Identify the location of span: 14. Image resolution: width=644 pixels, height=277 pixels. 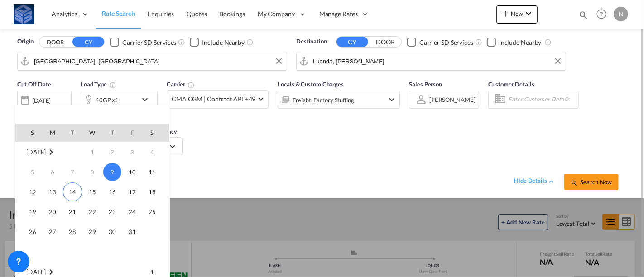
(72, 192).